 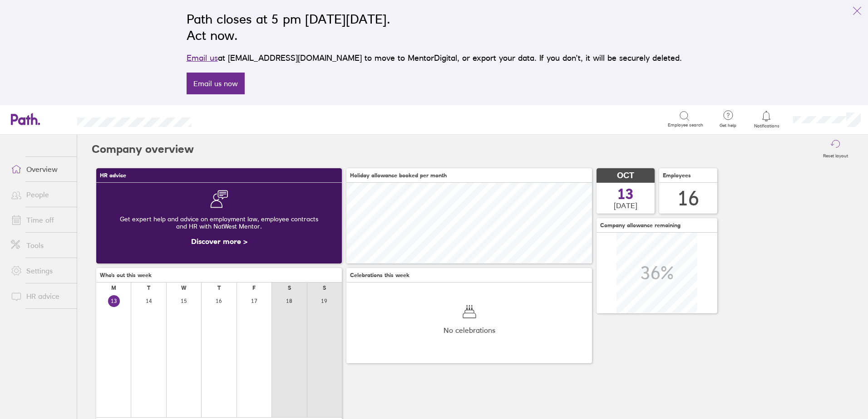 I want to click on span: Employee search, so click(x=686, y=125).